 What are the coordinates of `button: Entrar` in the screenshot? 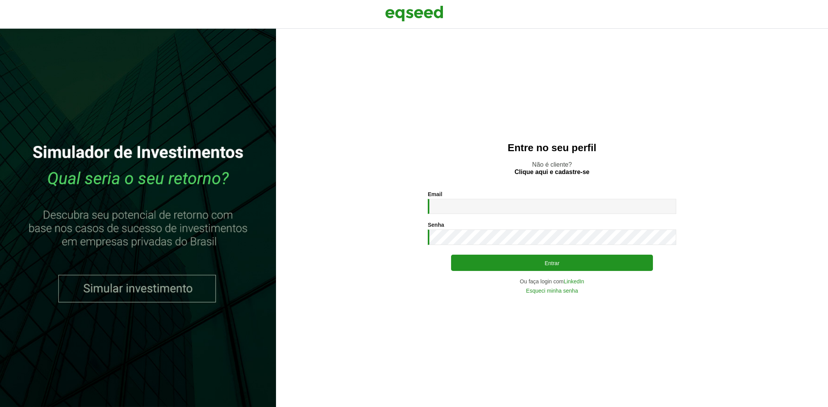 It's located at (552, 263).